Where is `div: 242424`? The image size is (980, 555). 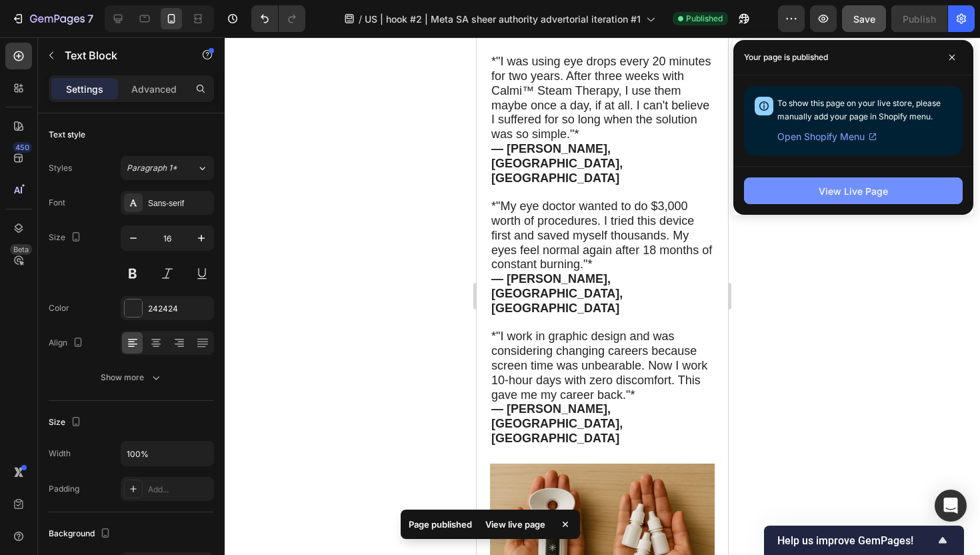 div: 242424 is located at coordinates (179, 309).